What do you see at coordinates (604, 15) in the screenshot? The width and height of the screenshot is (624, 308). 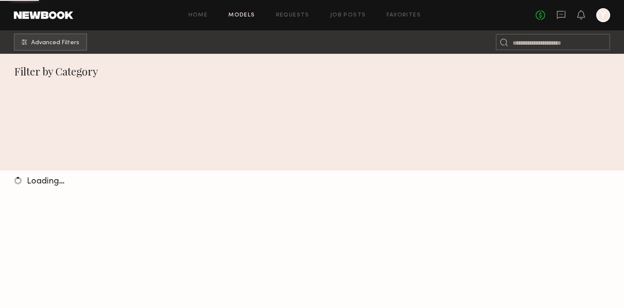 I see `a: Y` at bounding box center [604, 15].